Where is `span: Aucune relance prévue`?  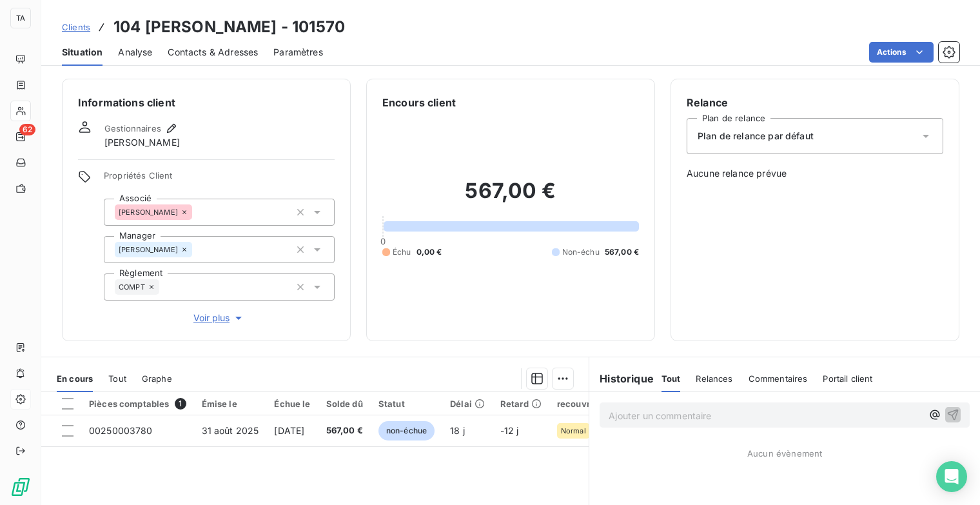
span: Aucune relance prévue is located at coordinates (815, 173).